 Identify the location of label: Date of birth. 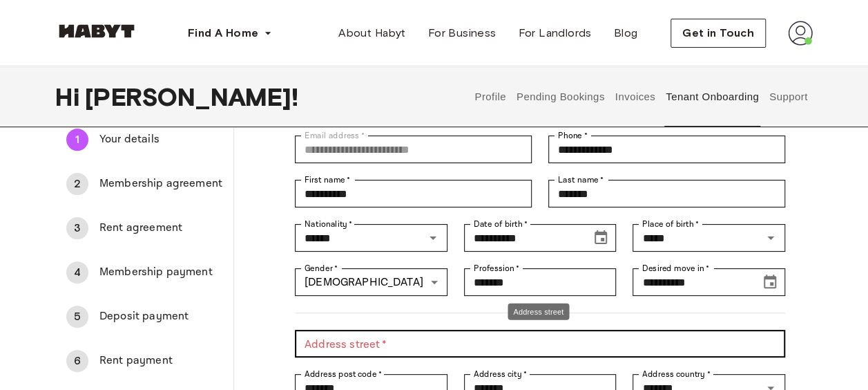
(500, 224).